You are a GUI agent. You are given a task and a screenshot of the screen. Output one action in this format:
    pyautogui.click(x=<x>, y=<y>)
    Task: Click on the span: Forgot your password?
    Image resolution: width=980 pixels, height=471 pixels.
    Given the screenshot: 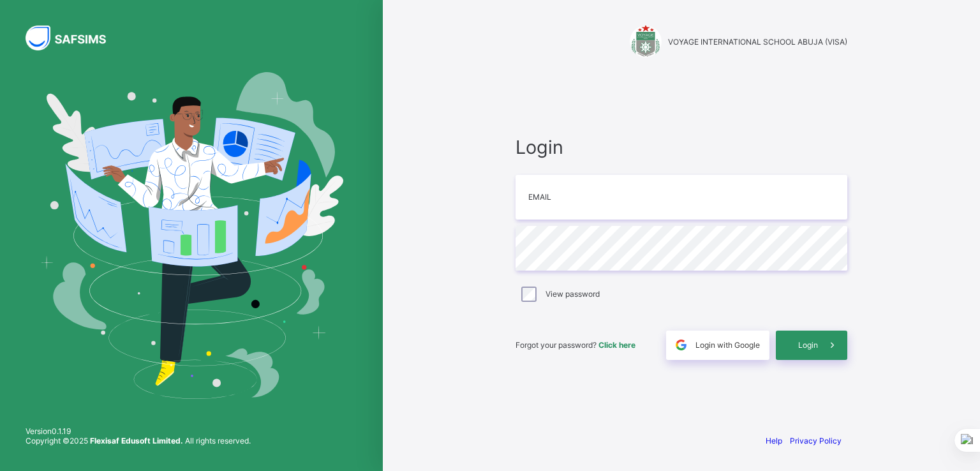 What is the action you would take?
    pyautogui.click(x=575, y=345)
    